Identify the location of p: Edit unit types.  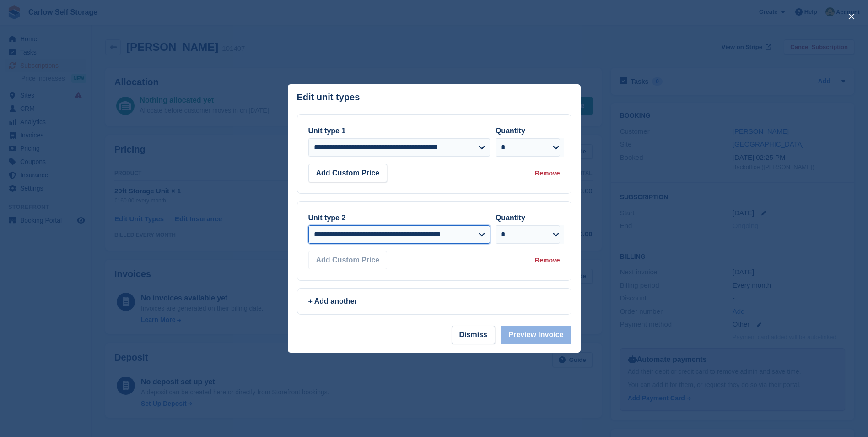
(329, 97).